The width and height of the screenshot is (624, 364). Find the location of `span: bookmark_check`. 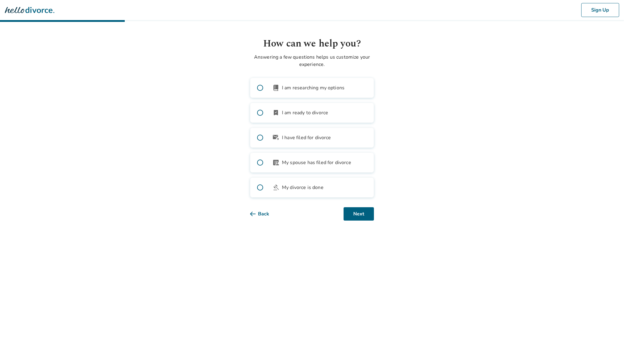

span: bookmark_check is located at coordinates (276, 112).